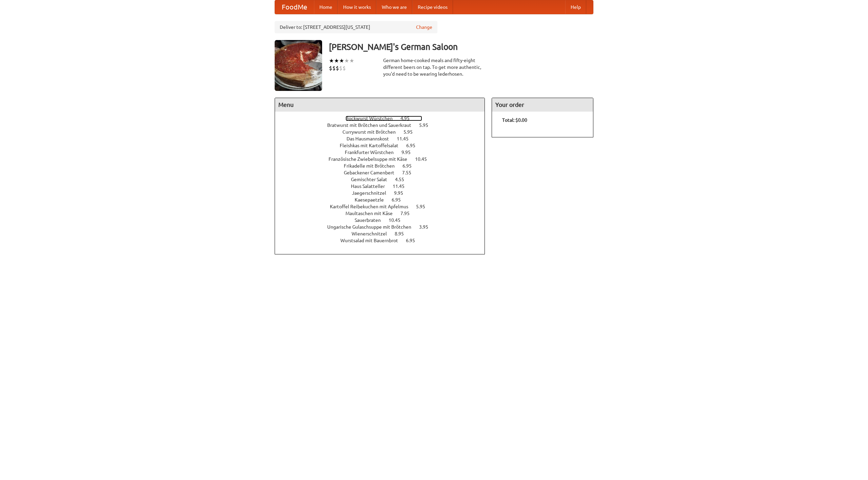 Image resolution: width=868 pixels, height=480 pixels. I want to click on span: 7.55, so click(410, 173).